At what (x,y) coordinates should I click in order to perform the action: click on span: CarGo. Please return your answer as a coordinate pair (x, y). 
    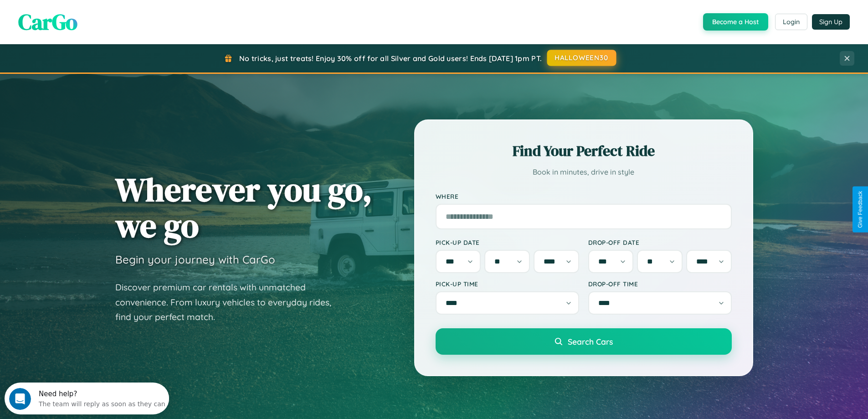
    Looking at the image, I should click on (48, 22).